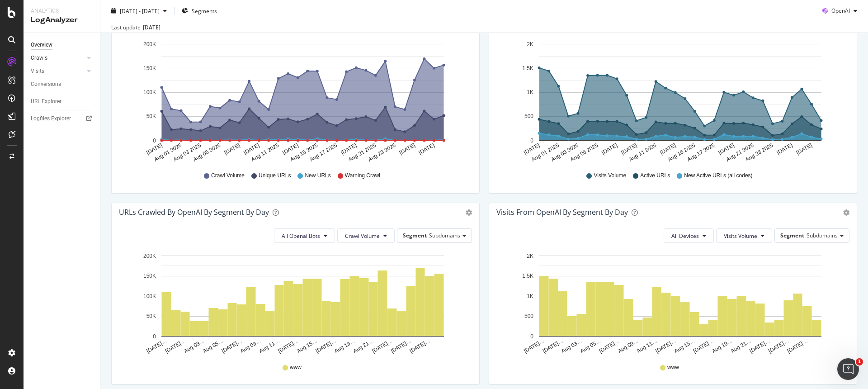  Describe the element at coordinates (194, 212) in the screenshot. I see `div: URLs Crawled by OpenAI By Segment By Day` at that location.